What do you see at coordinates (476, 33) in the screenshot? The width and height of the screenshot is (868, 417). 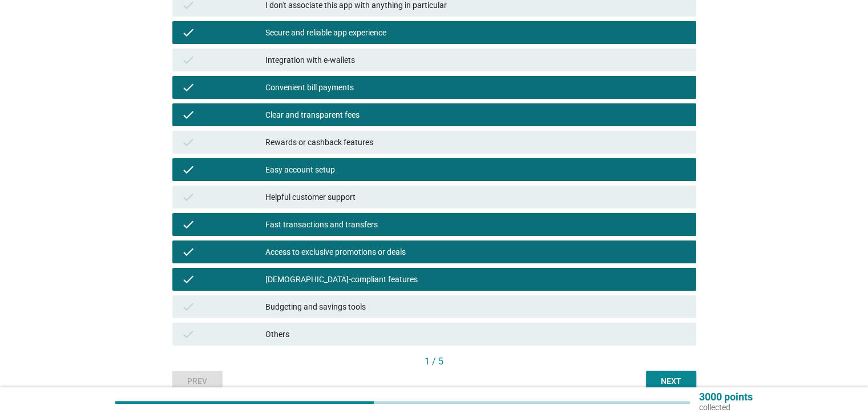 I see `div: Secure and reliable app experience` at bounding box center [476, 33].